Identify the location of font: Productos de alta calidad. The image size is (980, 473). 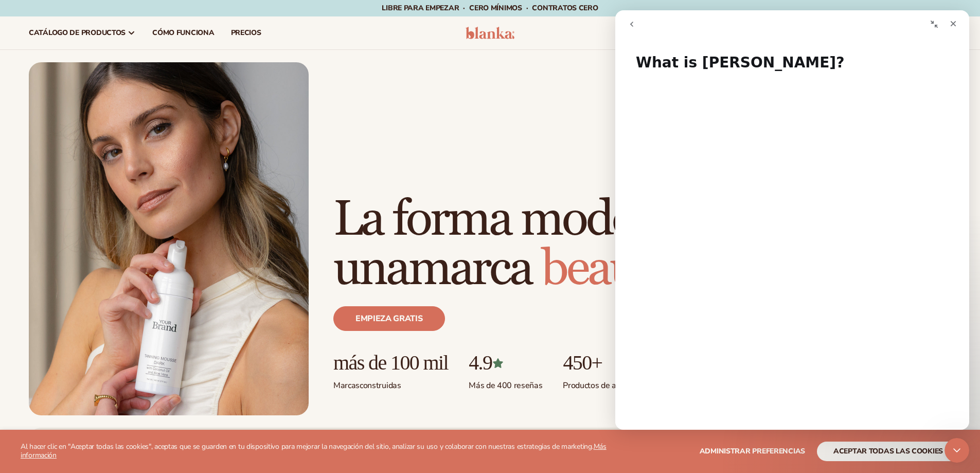
(608, 385).